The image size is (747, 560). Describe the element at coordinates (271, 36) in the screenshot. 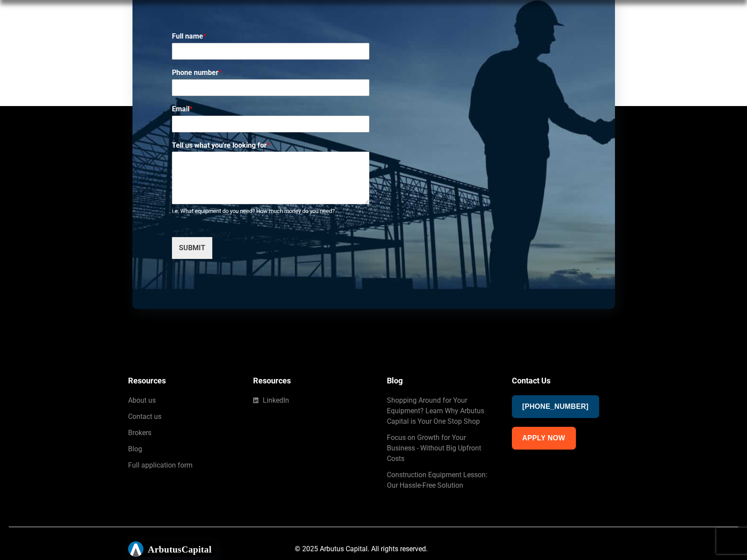

I see `label: Full name` at that location.